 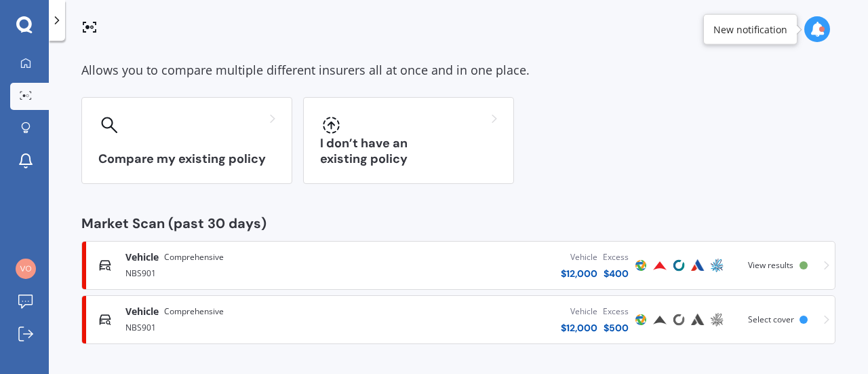 I want to click on a: VehicleComprehensiveNBS901Vehicle$12,000Excess$500ProtectaProvidentCoveAutosureAMPSelect cover, so click(x=458, y=319).